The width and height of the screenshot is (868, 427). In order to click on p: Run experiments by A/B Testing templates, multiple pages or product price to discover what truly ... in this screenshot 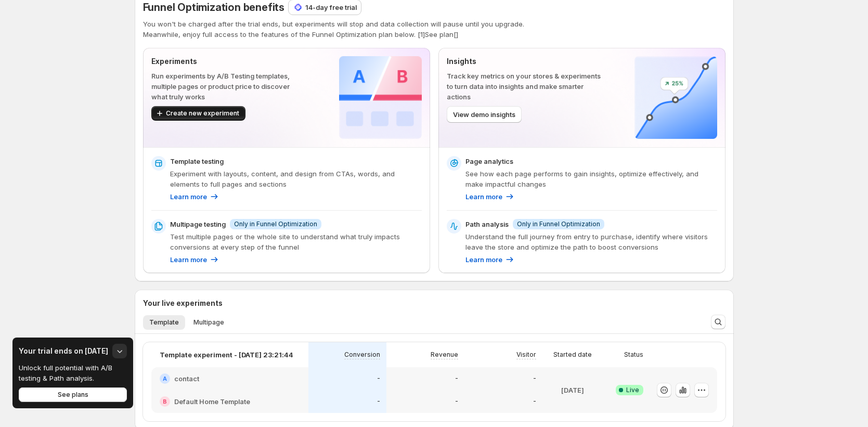, I will do `click(228, 87)`.